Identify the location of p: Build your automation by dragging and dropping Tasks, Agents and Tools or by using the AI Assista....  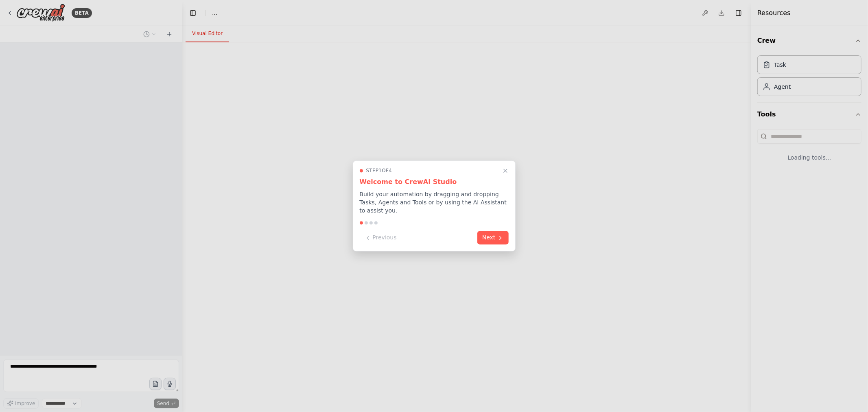
(434, 203).